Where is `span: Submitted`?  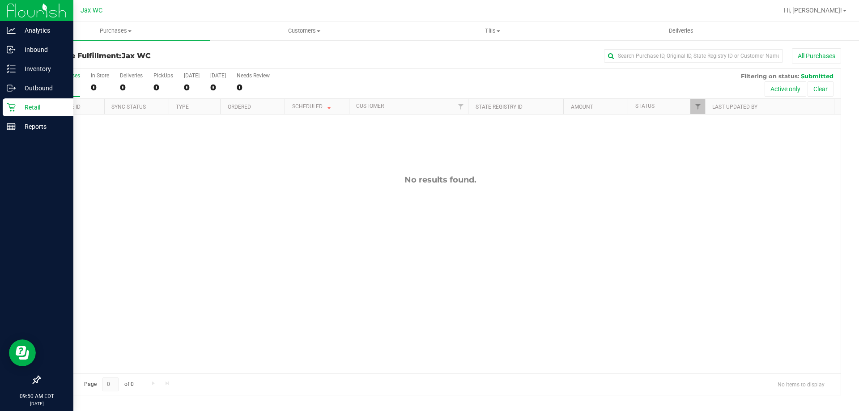
span: Submitted is located at coordinates (817, 76).